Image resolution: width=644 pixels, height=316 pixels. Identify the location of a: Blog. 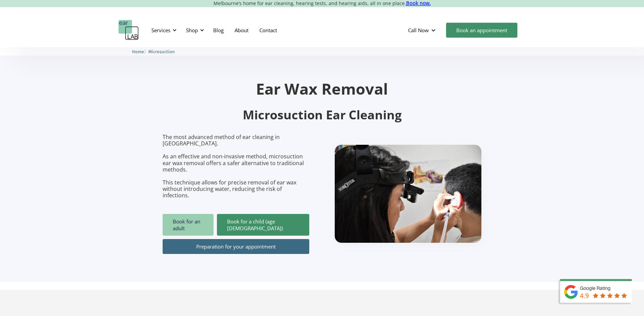
(219, 30).